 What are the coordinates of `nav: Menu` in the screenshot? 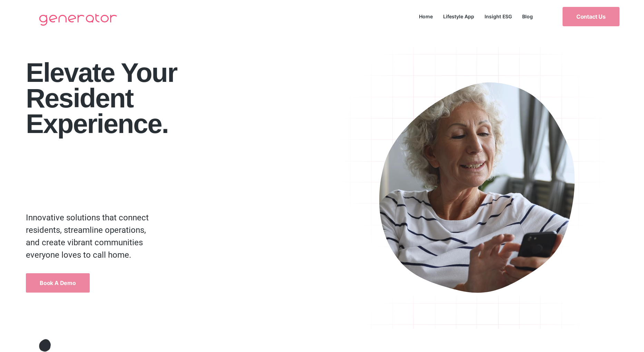 It's located at (476, 16).